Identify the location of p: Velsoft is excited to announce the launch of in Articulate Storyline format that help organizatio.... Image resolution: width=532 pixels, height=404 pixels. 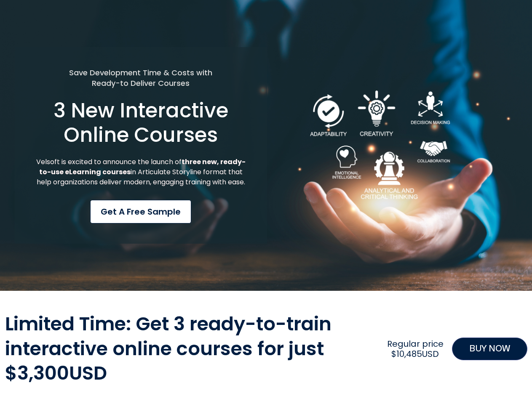
(141, 172).